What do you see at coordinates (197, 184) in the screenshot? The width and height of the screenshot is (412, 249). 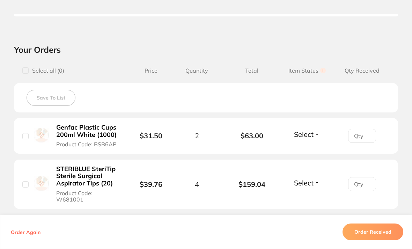 I see `span: 4` at bounding box center [197, 184].